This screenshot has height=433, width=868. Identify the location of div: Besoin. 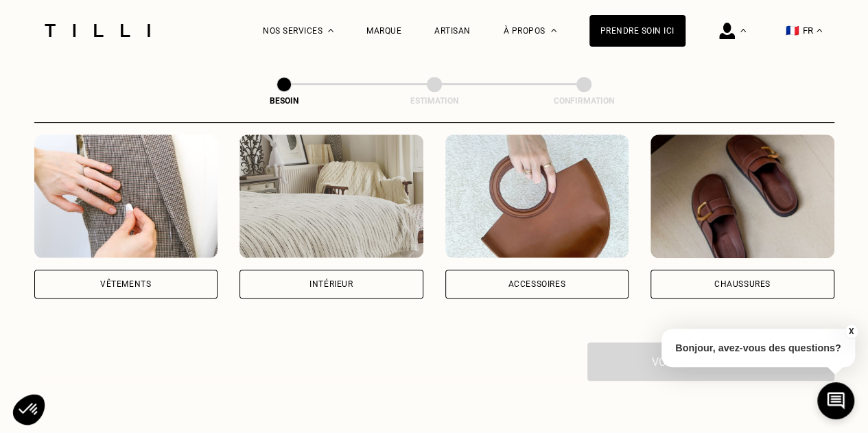
(284, 101).